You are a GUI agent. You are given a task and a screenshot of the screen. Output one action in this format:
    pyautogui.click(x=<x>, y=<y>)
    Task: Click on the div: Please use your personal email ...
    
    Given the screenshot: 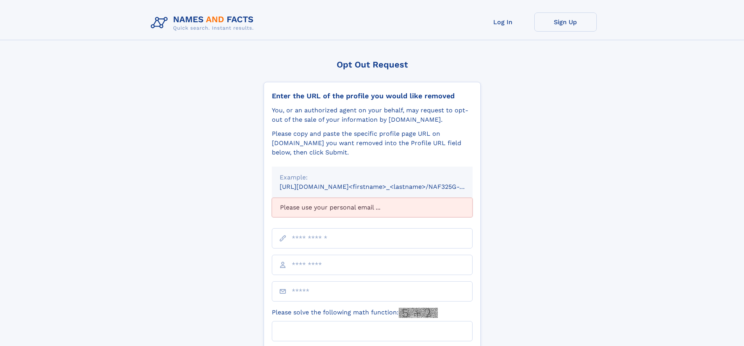 What is the action you would take?
    pyautogui.click(x=372, y=208)
    